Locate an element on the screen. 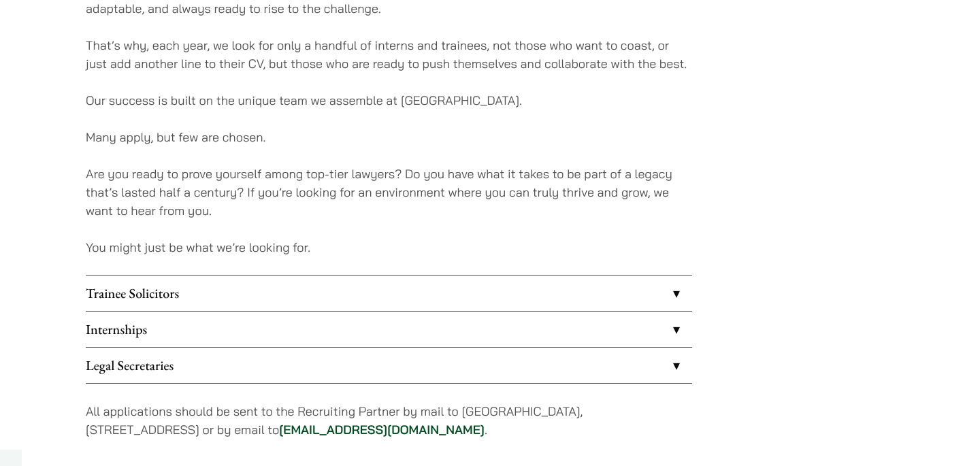 The width and height of the screenshot is (980, 466). p: You might just be what we’re looking for. is located at coordinates (389, 247).